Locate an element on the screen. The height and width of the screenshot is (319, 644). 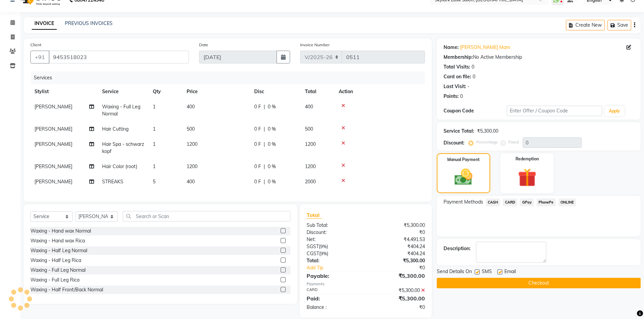
div: Paid: is located at coordinates (333, 298).